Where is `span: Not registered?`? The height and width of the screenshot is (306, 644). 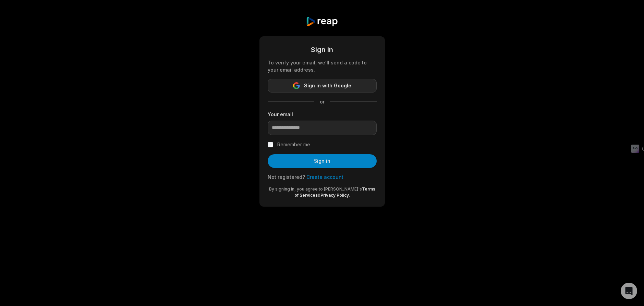 span: Not registered? is located at coordinates (286, 177).